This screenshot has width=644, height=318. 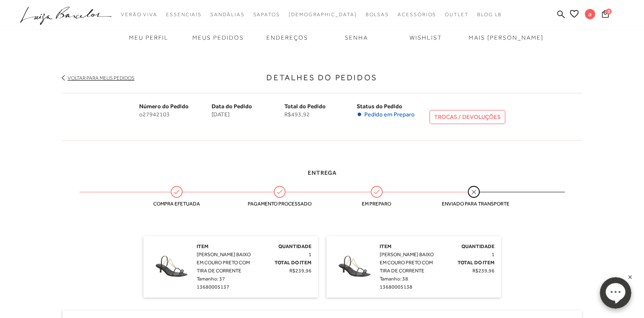 What do you see at coordinates (139, 15) in the screenshot?
I see `span: Verão Viva` at bounding box center [139, 15].